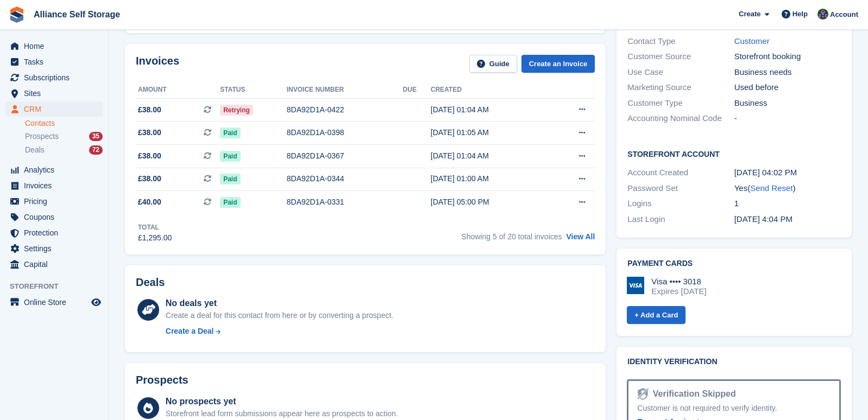 This screenshot has height=420, width=868. What do you see at coordinates (279, 304) in the screenshot?
I see `div: No deals yet` at bounding box center [279, 304].